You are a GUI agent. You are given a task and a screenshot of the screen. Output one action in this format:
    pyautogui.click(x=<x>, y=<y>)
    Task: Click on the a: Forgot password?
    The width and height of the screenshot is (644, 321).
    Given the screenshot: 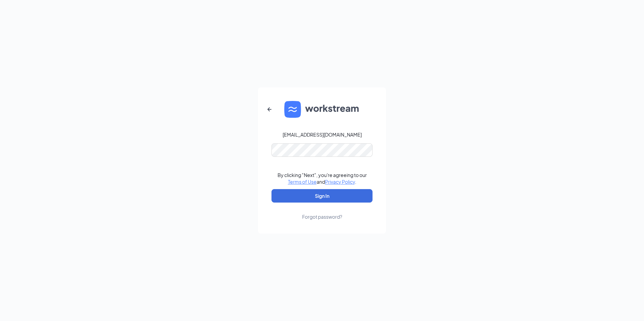 What is the action you would take?
    pyautogui.click(x=322, y=211)
    